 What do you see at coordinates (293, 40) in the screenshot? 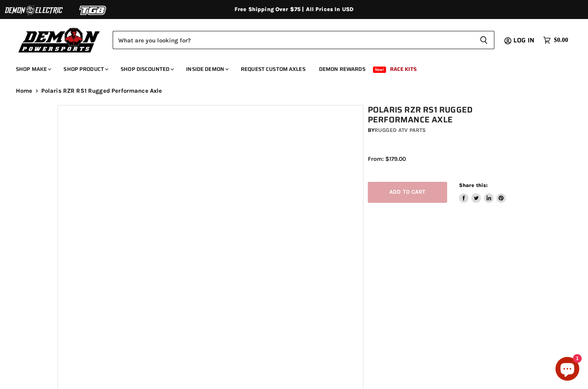
I see `input: Search` at bounding box center [293, 40].